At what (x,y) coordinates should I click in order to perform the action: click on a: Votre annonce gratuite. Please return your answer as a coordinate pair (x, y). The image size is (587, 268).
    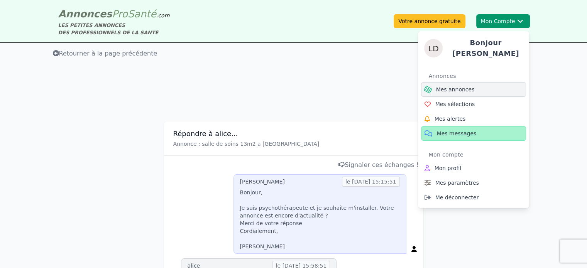
    Looking at the image, I should click on (429, 21).